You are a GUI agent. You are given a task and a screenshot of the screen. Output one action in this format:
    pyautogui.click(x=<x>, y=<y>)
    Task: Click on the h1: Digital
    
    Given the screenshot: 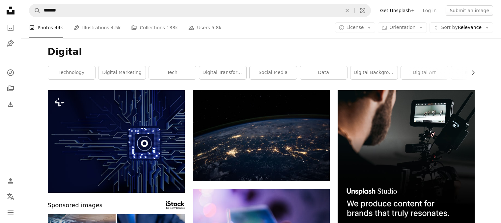 What is the action you would take?
    pyautogui.click(x=261, y=52)
    